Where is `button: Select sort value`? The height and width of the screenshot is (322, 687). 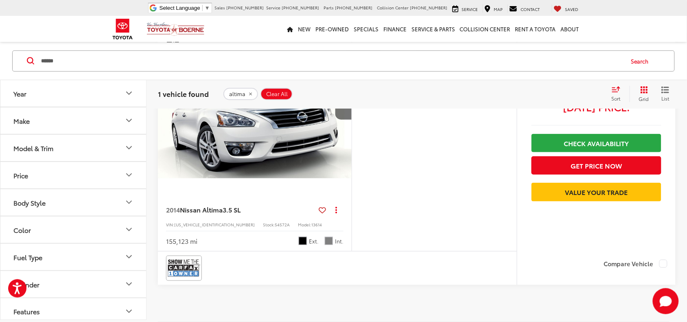
button: Select sort value is located at coordinates (618, 94).